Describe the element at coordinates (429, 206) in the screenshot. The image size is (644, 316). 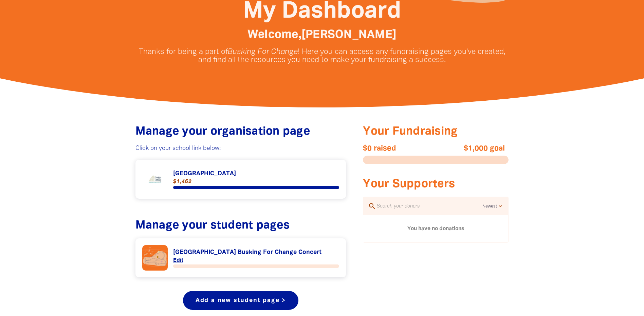
I see `input: Search your donors` at that location.